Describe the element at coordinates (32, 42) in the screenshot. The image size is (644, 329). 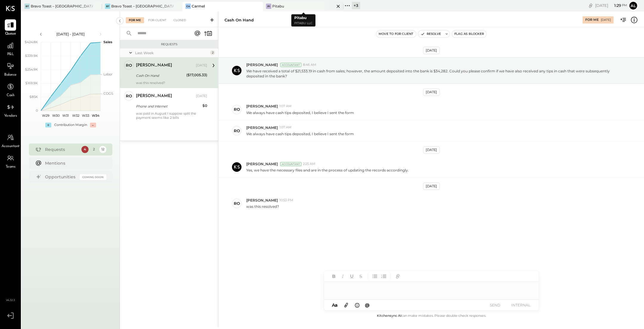
I see `text: $424.8K` at that location.